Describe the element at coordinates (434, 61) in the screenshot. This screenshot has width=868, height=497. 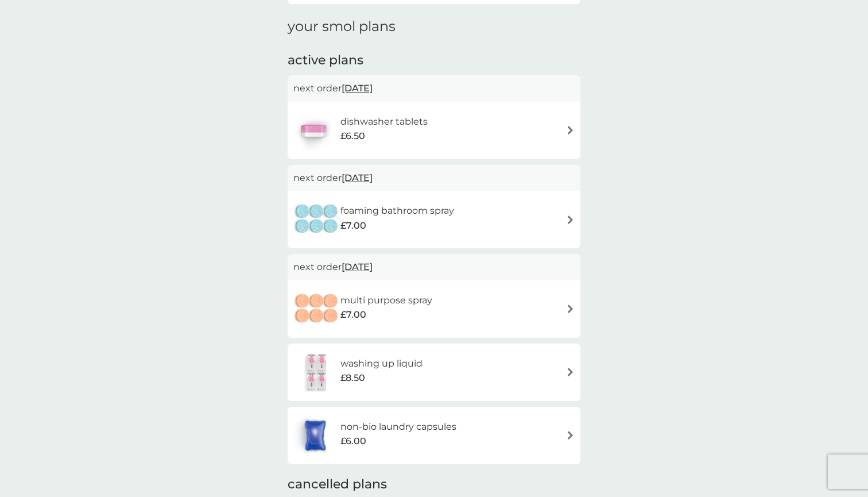
I see `h2: active plans` at that location.